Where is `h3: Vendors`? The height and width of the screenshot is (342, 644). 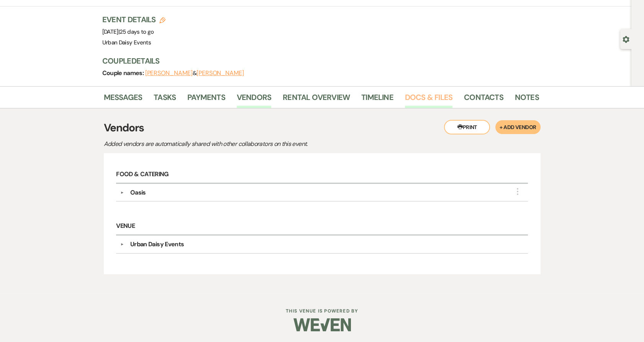 h3: Vendors is located at coordinates (322, 128).